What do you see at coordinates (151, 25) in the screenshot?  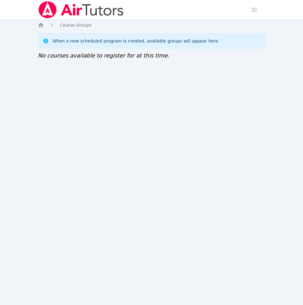 I see `nav: Breadcrumb` at bounding box center [151, 25].